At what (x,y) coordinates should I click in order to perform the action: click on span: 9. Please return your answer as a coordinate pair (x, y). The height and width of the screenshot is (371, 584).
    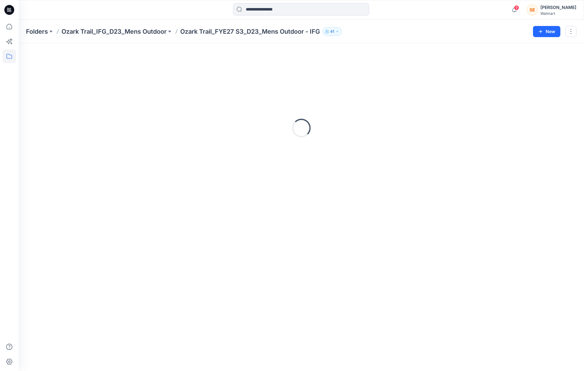
    Looking at the image, I should click on (516, 8).